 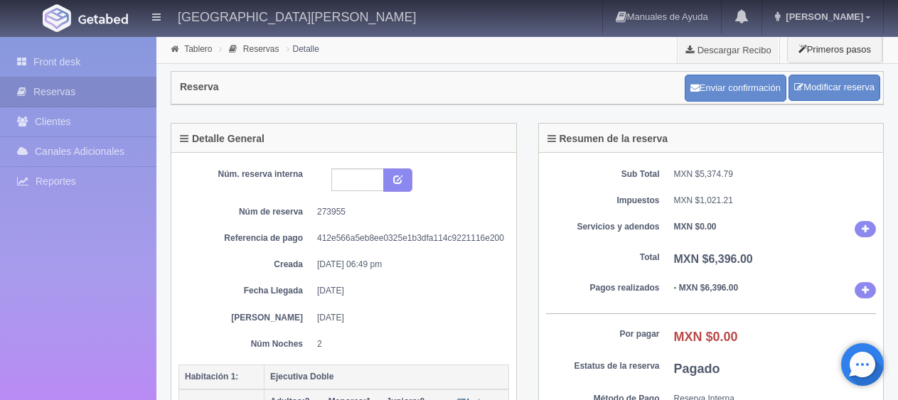 What do you see at coordinates (603, 200) in the screenshot?
I see `dt: Impuestos` at bounding box center [603, 200].